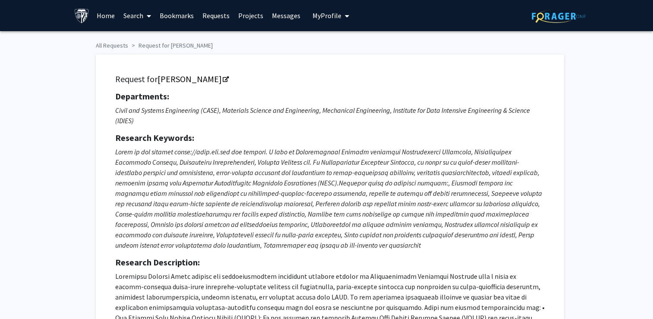  Describe the element at coordinates (558, 16) in the screenshot. I see `img: ForagerOne Logo` at that location.